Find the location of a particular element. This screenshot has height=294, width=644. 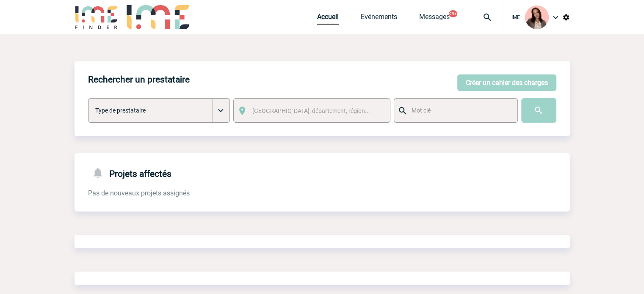

span: IME is located at coordinates (516, 17).